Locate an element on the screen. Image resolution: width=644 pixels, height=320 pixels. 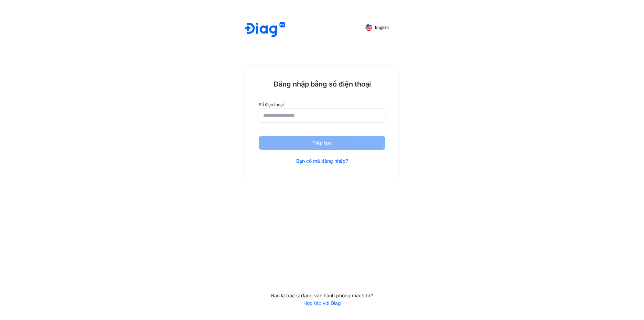
img: English is located at coordinates (369, 27).